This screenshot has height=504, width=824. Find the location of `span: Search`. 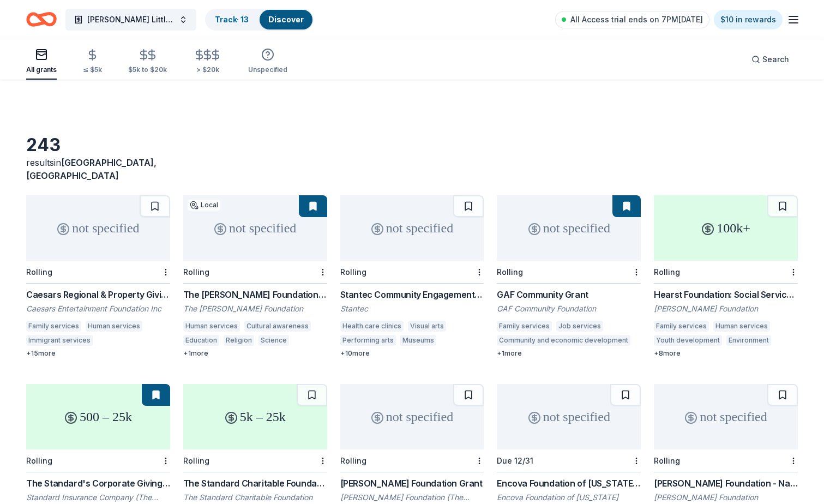

span: Search is located at coordinates (775, 59).